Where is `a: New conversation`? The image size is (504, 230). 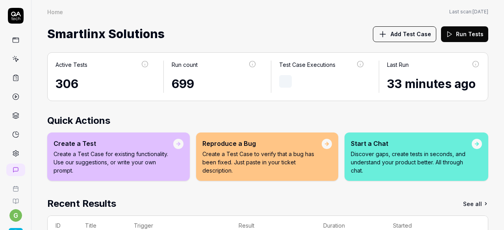
a: New conversation is located at coordinates (16, 170).